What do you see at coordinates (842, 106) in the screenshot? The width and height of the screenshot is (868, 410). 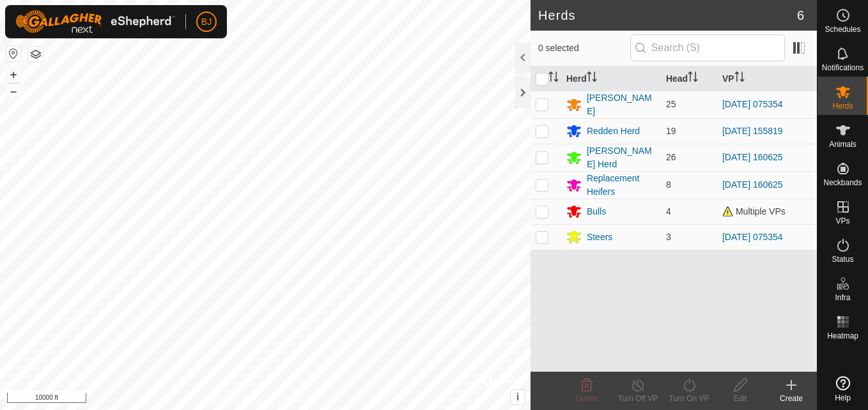 I see `span: Herds` at bounding box center [842, 106].